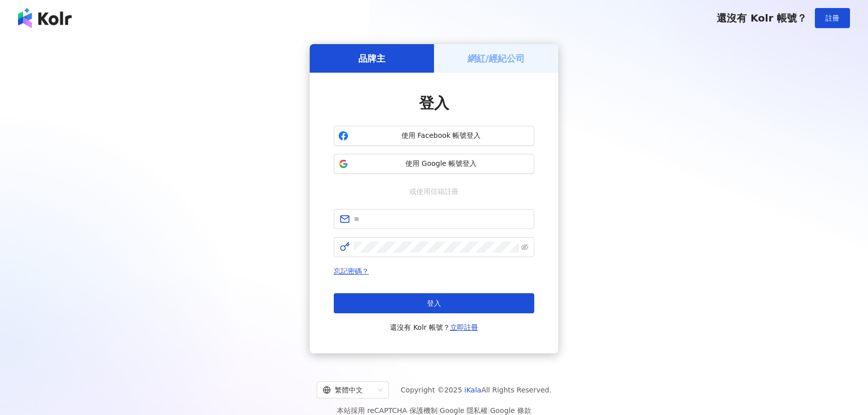  Describe the element at coordinates (352, 271) in the screenshot. I see `a: 忘記密碼？` at that location.